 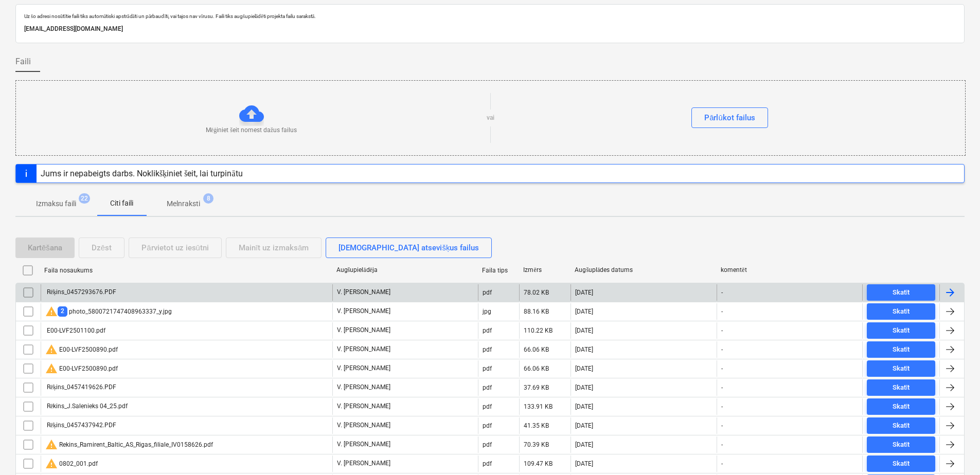 What do you see at coordinates (121, 203) in the screenshot?
I see `p: Citi faili` at bounding box center [121, 203].